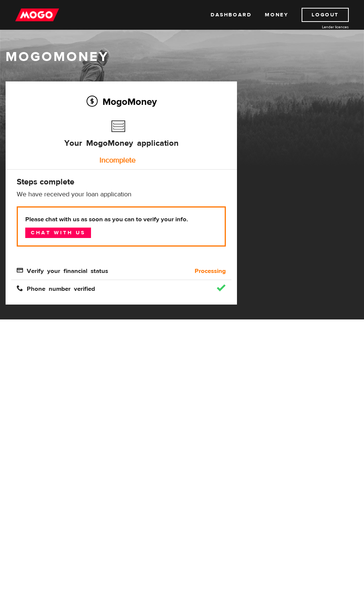 The width and height of the screenshot is (364, 595). Describe the element at coordinates (231, 15) in the screenshot. I see `a: Dashboard` at that location.